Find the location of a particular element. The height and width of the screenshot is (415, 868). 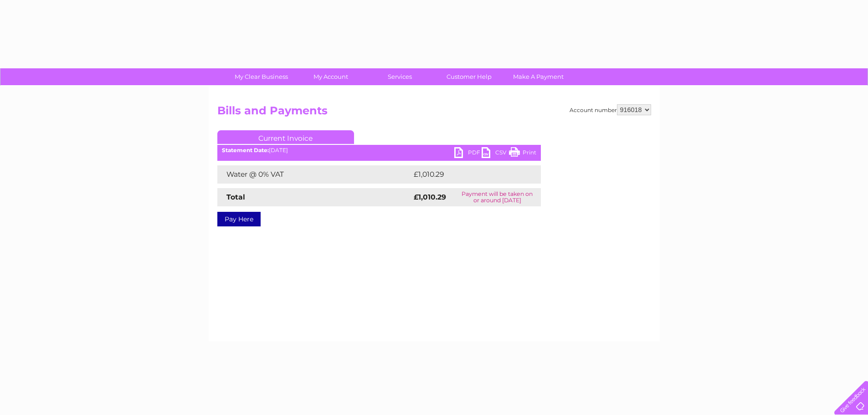

strong: Total is located at coordinates (236, 197).